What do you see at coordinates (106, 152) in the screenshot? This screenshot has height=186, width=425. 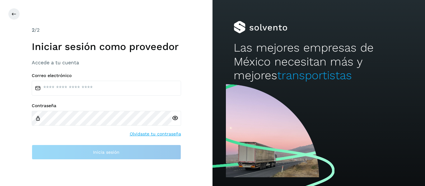 I see `button: Inicia sesión` at bounding box center [106, 152].